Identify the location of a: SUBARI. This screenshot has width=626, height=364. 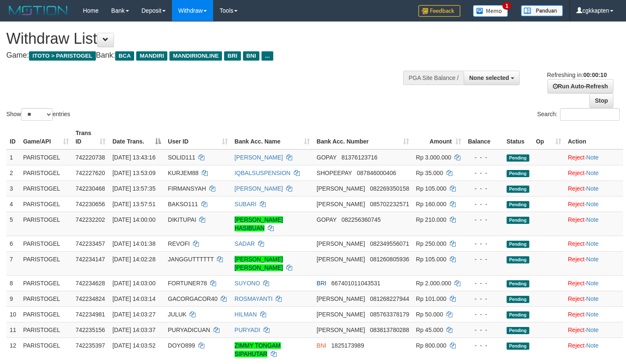
(246, 204).